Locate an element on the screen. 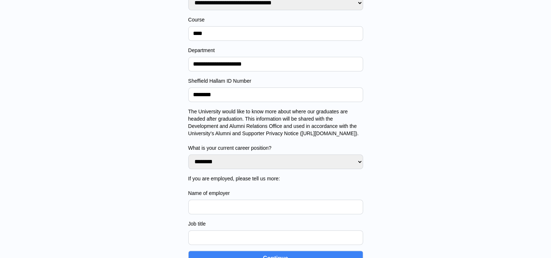 Image resolution: width=551 pixels, height=258 pixels. label: The University would like to know more about where our graduates are headed after graduation. Thi... is located at coordinates (276, 130).